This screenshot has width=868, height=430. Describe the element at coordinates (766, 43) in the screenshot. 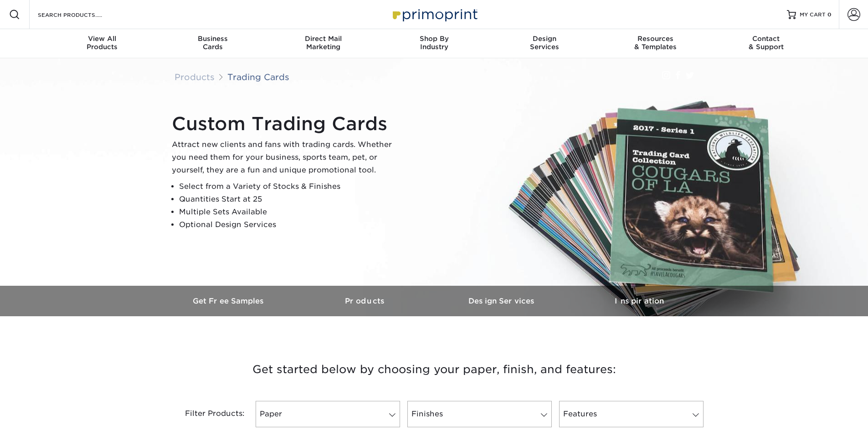

I see `div: & Support` at that location.